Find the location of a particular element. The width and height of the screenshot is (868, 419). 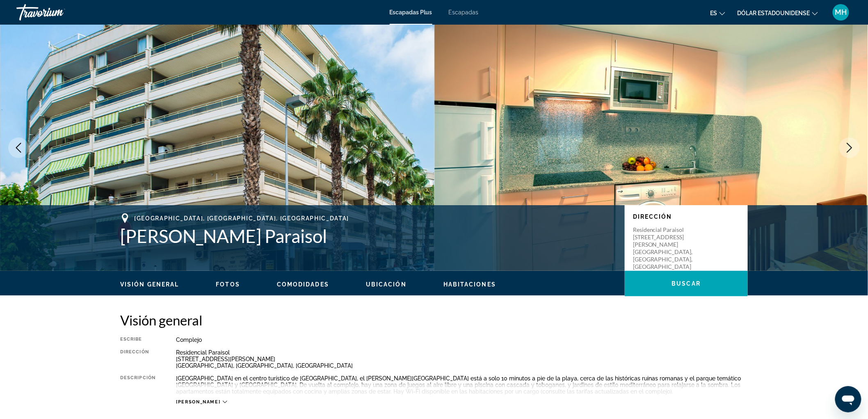

button: Comodidades is located at coordinates (303, 285).